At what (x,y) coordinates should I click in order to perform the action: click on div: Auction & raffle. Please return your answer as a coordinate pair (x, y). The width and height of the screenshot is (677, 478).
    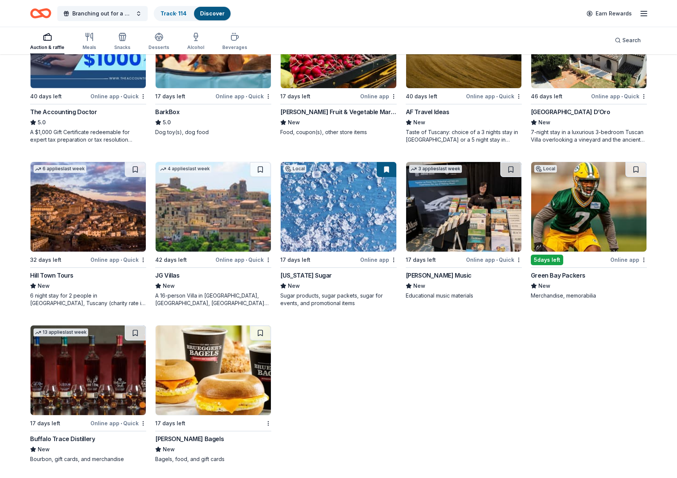
    Looking at the image, I should click on (47, 47).